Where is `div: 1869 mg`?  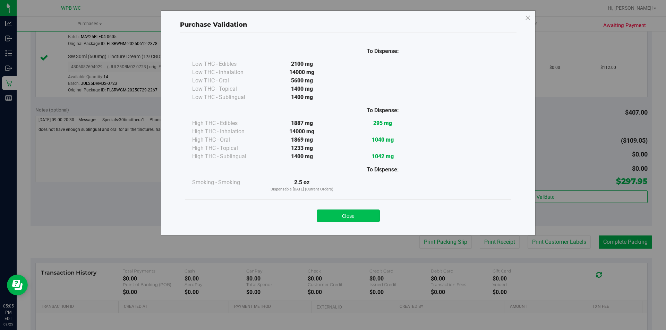
div: 1869 mg is located at coordinates (302, 140).